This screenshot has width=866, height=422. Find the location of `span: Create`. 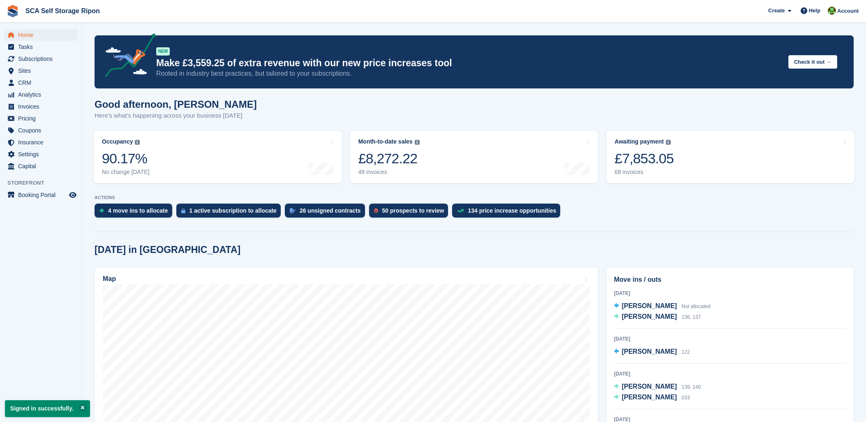

span: Create is located at coordinates (776, 11).